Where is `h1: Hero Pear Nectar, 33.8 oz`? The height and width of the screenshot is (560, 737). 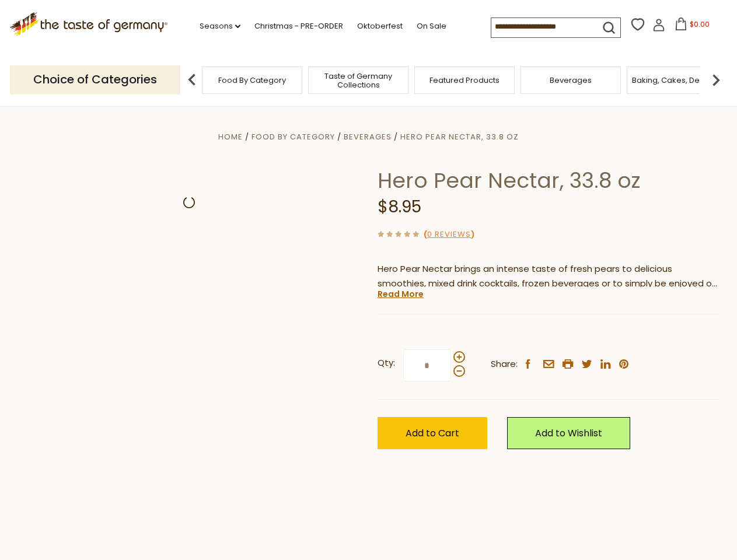 h1: Hero Pear Nectar, 33.8 oz is located at coordinates (548, 180).